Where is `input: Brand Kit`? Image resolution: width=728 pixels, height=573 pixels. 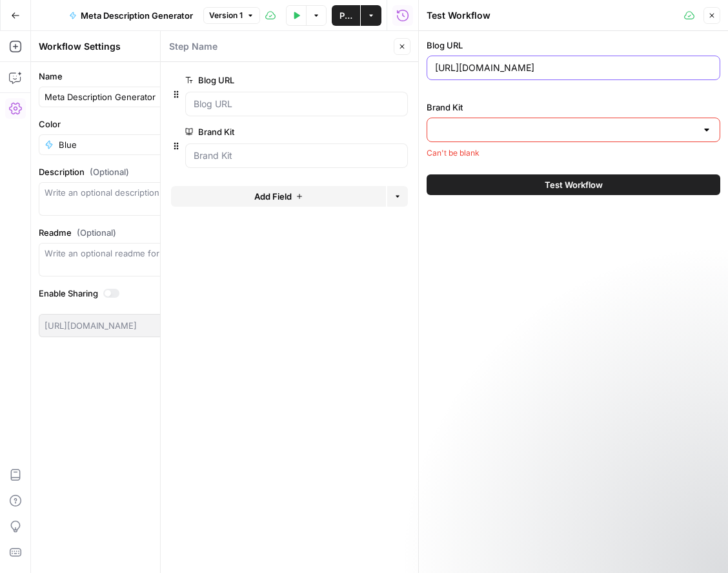 input: Brand Kit is located at coordinates (297, 155).